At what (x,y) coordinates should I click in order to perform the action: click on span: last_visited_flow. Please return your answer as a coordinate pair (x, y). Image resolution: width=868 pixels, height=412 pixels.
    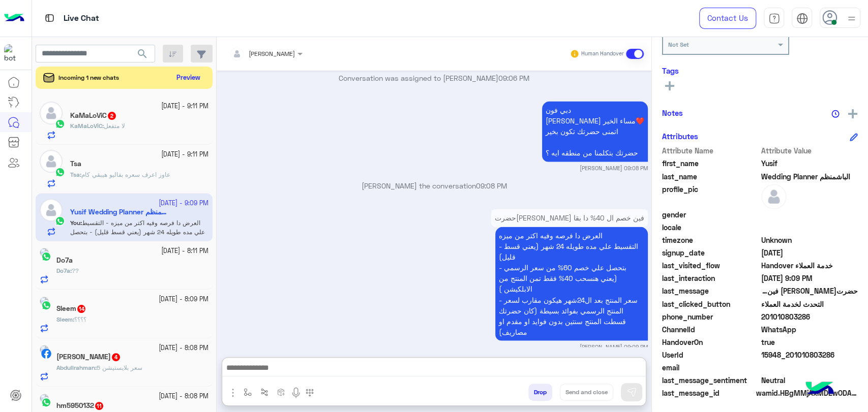
    Looking at the image, I should click on (710, 265).